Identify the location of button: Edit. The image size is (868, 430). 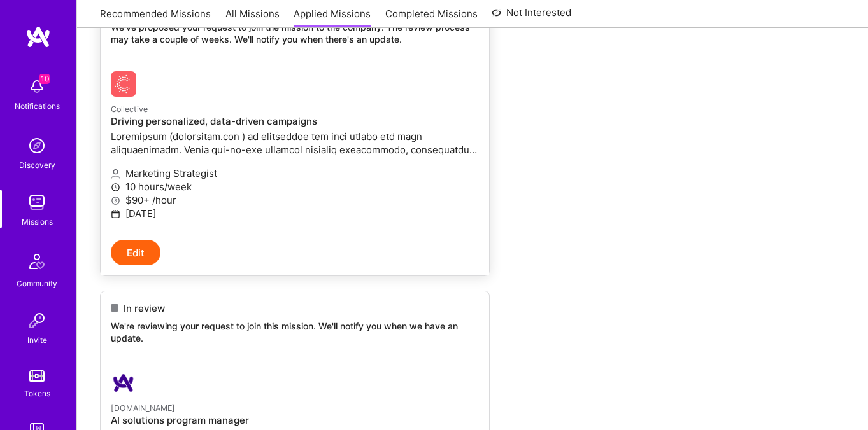
(136, 253).